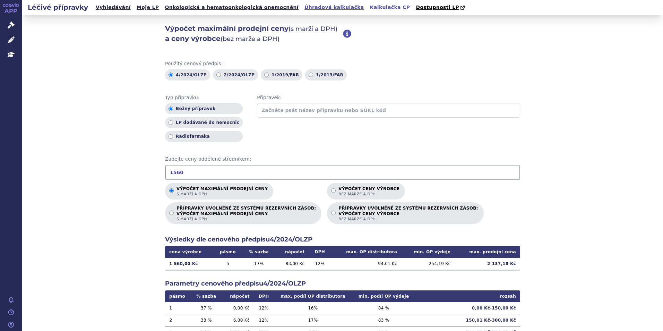 The image size is (663, 331). I want to click on input: 1/2013/FAR, so click(311, 75).